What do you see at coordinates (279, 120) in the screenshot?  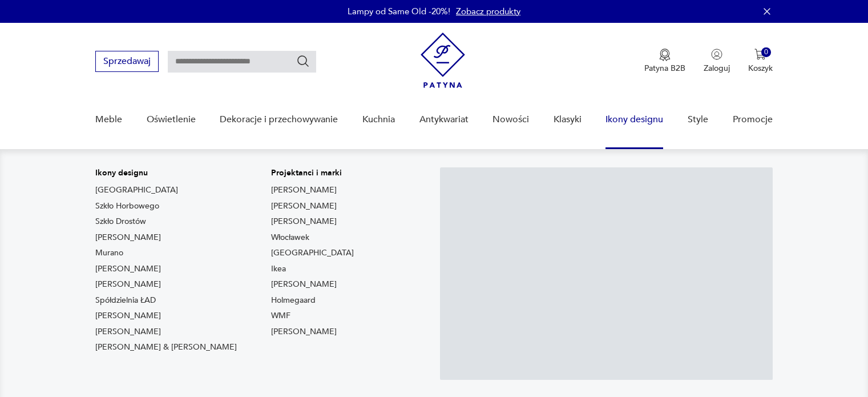 I see `a: Dekoracje i przechowywanie` at bounding box center [279, 120].